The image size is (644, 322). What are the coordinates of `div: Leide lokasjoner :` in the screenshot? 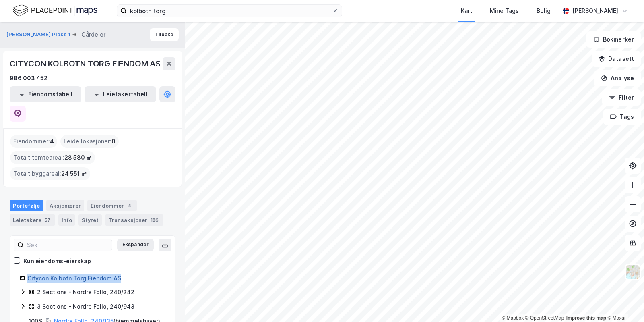 It's located at (89, 141).